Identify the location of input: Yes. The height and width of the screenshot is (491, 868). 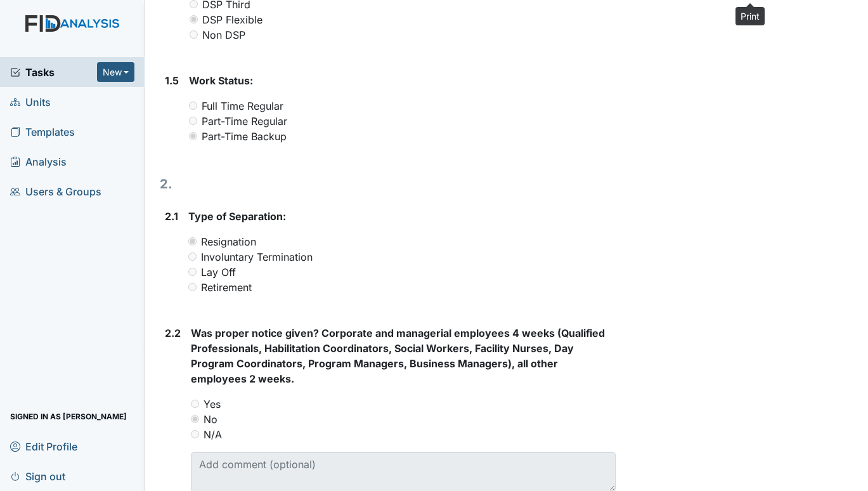
(195, 403).